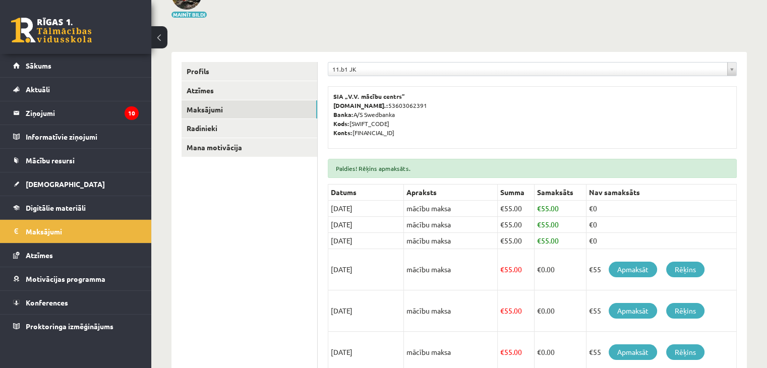  Describe the element at coordinates (189, 15) in the screenshot. I see `button: Mainīt bildi` at that location.